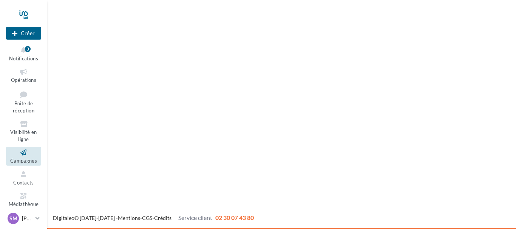 The height and width of the screenshot is (229, 516). What do you see at coordinates (28, 49) in the screenshot?
I see `div: 3` at bounding box center [28, 49].